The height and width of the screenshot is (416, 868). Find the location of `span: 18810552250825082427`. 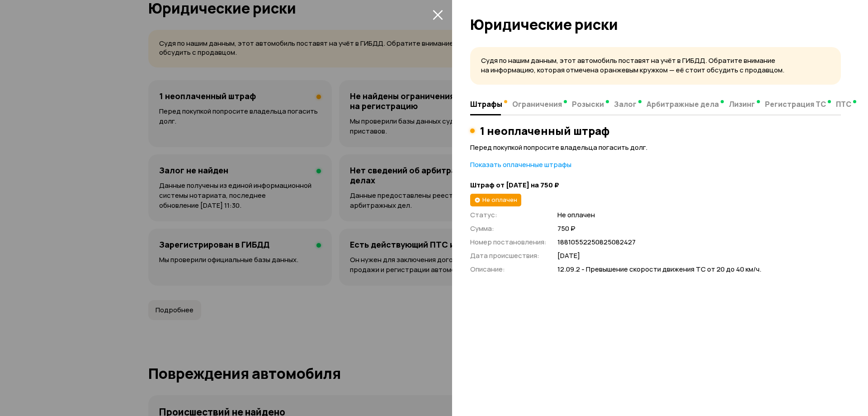

span: 18810552250825082427 is located at coordinates (699, 242).